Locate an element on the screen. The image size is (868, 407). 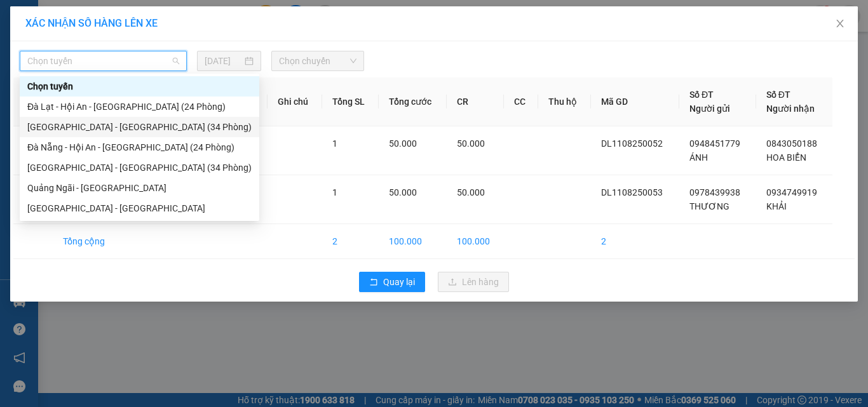
button: Close is located at coordinates (840, 24).